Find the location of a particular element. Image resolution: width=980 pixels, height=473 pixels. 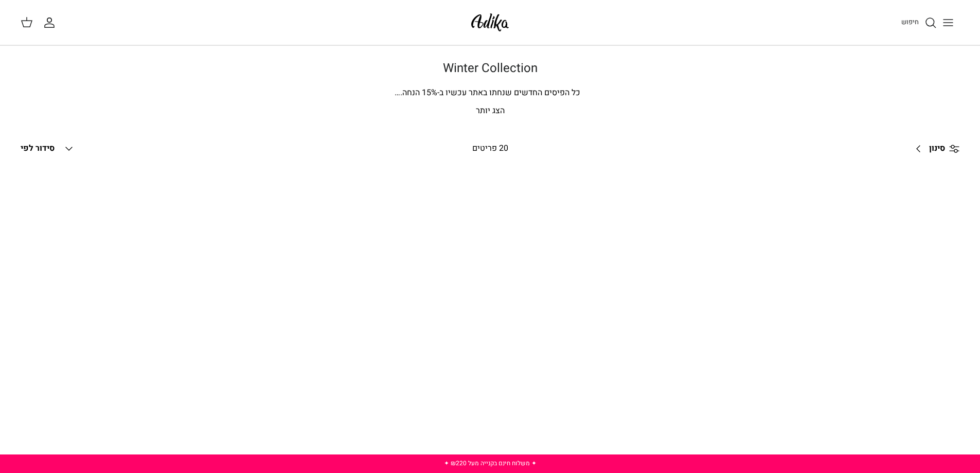

h1: Winter Collection is located at coordinates (490, 68).